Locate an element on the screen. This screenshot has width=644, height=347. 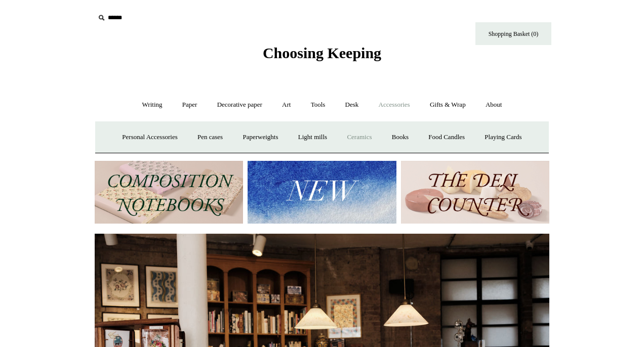
a: About is located at coordinates (493, 105).